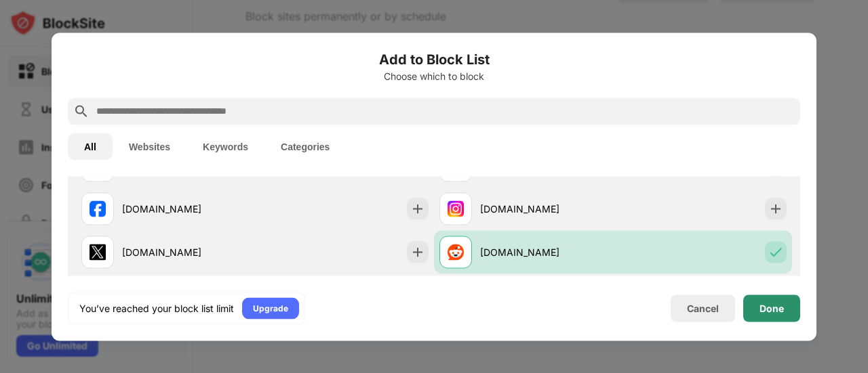  Describe the element at coordinates (82, 111) in the screenshot. I see `img: search.svg` at that location.